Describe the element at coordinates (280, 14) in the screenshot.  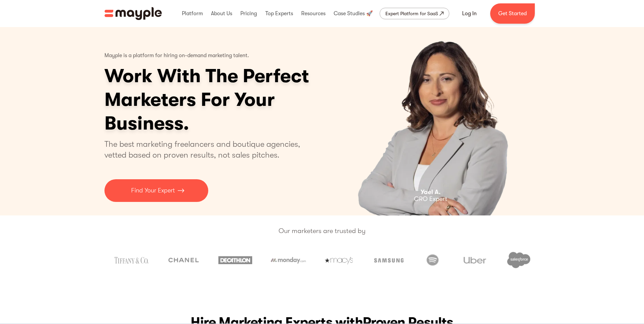
I see `div: Top Experts` at that location.